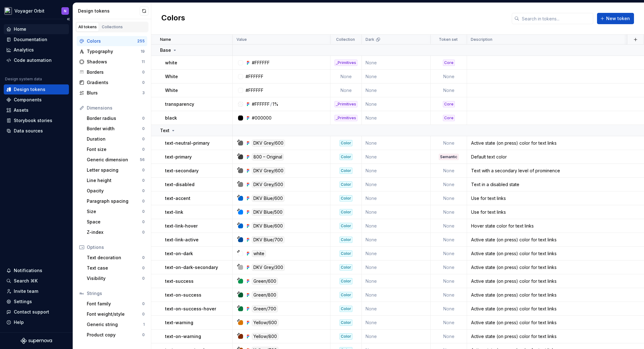  I want to click on a: Opacity0, so click(115, 191).